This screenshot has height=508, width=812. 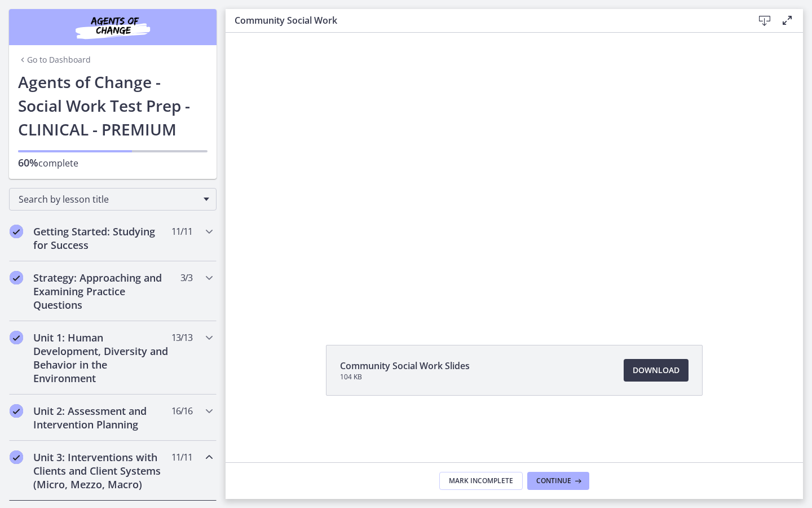 I want to click on h2: Unit 2: Assessment and Intervention Planning, so click(x=102, y=417).